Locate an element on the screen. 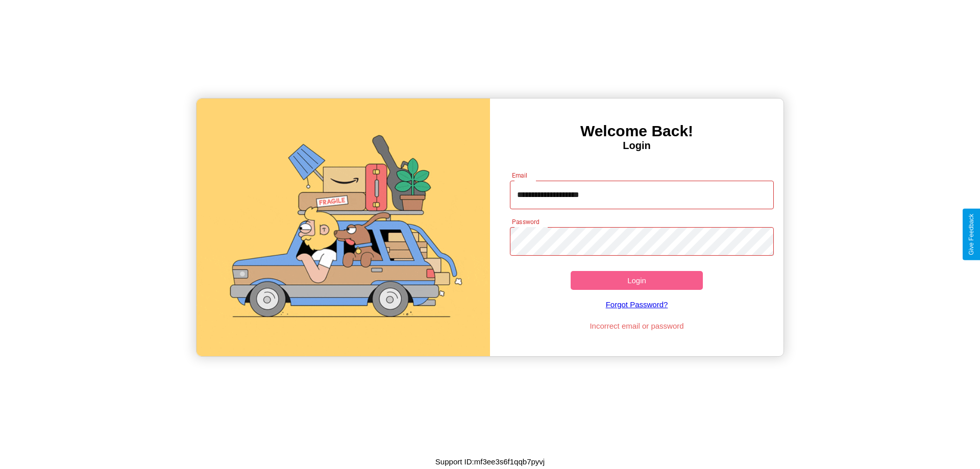 The height and width of the screenshot is (469, 980). button: Login is located at coordinates (636, 280).